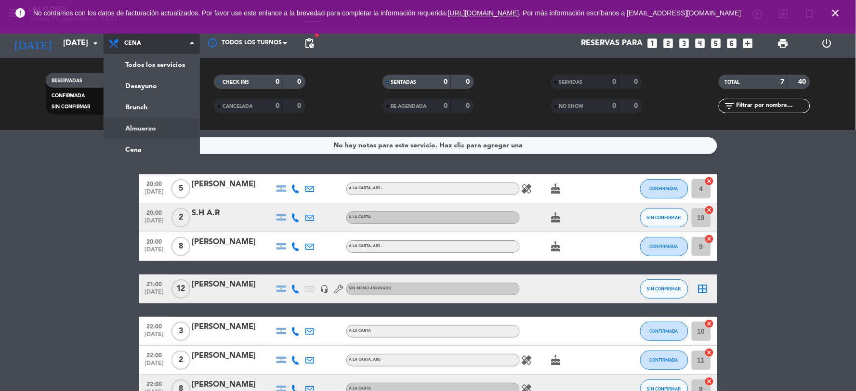 The width and height of the screenshot is (856, 391). I want to click on span: NO SHOW, so click(572, 107).